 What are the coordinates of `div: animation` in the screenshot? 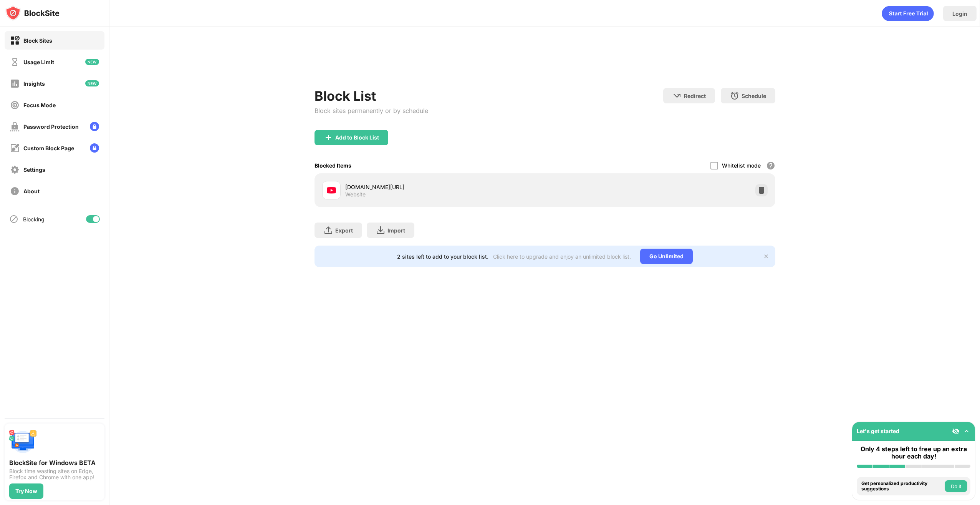 It's located at (908, 14).